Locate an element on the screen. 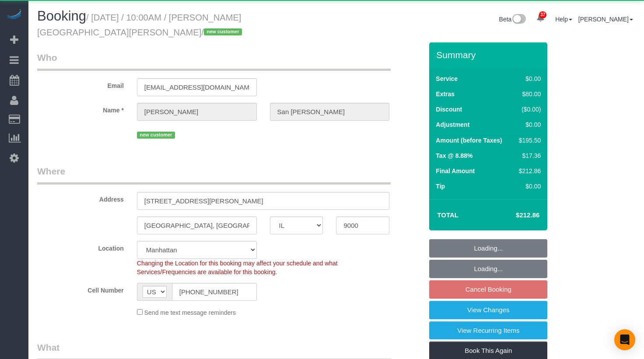  a: View Changes is located at coordinates (488, 310).